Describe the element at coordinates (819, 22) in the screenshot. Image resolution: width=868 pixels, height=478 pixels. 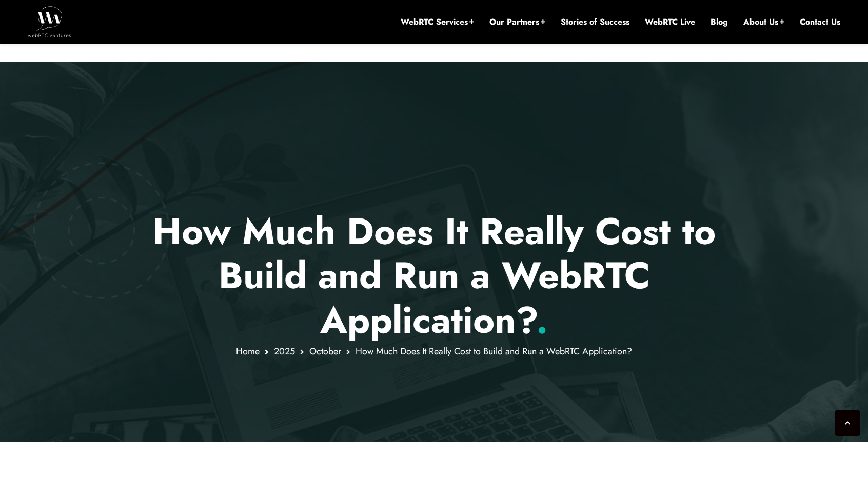
I see `a: Contact Us` at that location.